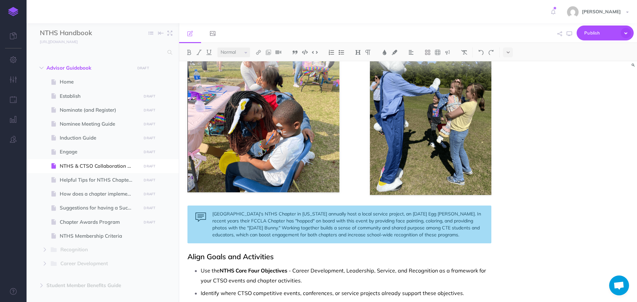 The image size is (637, 302). Describe the element at coordinates (333, 293) in the screenshot. I see `span: Identify where CTSO competitive events, conferences, or service projects already support these ob...` at that location.